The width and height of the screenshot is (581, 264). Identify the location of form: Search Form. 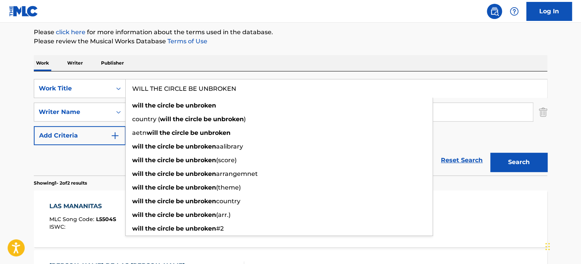
(290, 127).